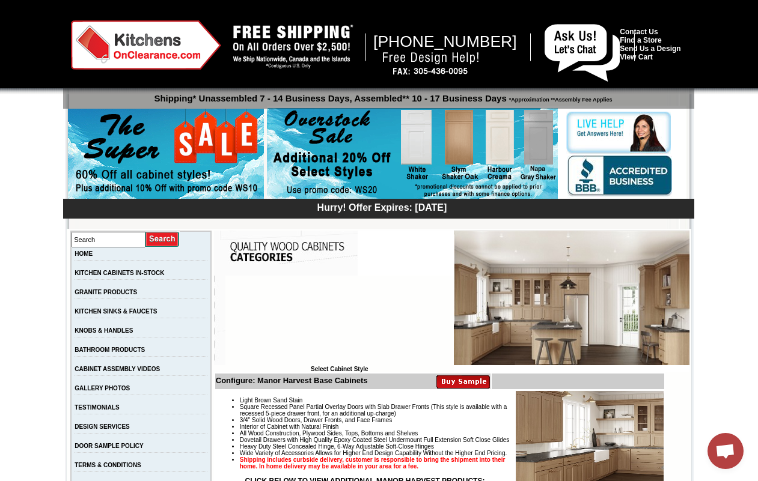 Image resolution: width=758 pixels, height=481 pixels. Describe the element at coordinates (103, 330) in the screenshot. I see `a: KNOBS & HANDLES` at that location.